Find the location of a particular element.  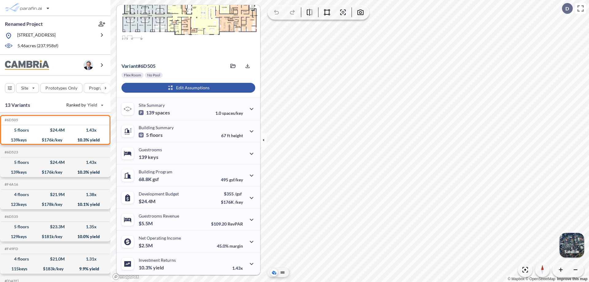

span: spaces/key is located at coordinates (232, 113).